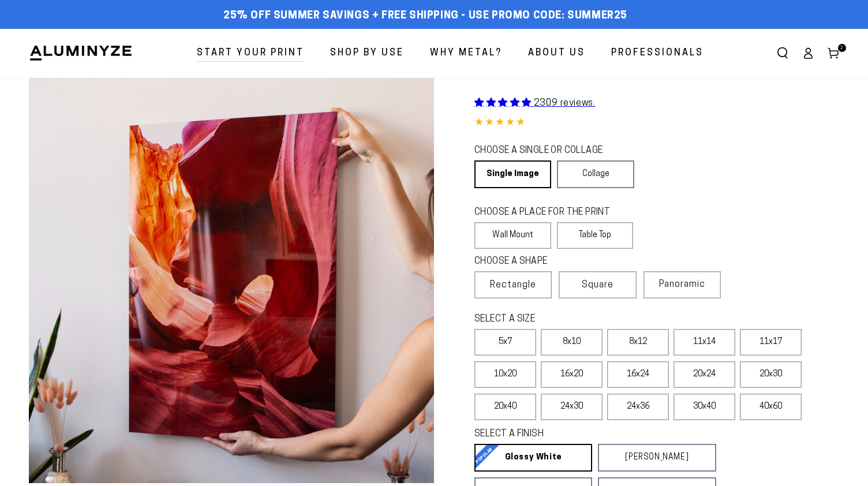 Image resolution: width=868 pixels, height=486 pixels. What do you see at coordinates (657, 53) in the screenshot?
I see `span: Professionals` at bounding box center [657, 53].